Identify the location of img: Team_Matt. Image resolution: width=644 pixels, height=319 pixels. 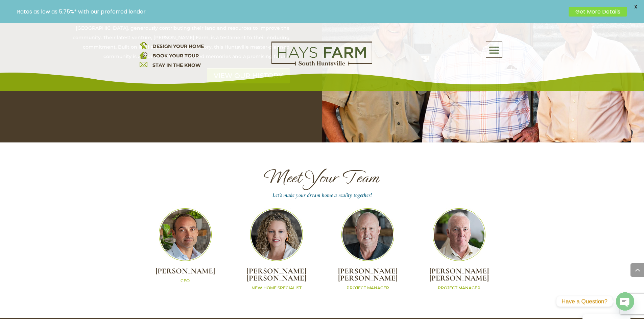
(185, 234).